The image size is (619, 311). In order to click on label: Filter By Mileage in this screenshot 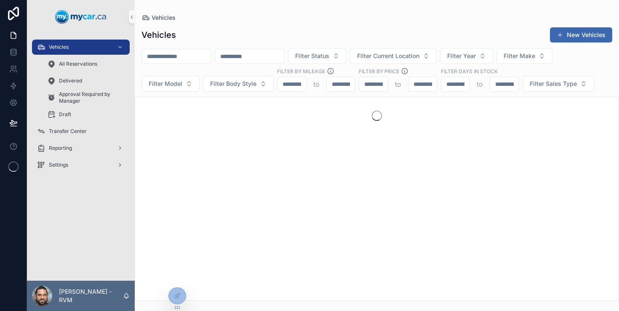, I will do `click(301, 71)`.